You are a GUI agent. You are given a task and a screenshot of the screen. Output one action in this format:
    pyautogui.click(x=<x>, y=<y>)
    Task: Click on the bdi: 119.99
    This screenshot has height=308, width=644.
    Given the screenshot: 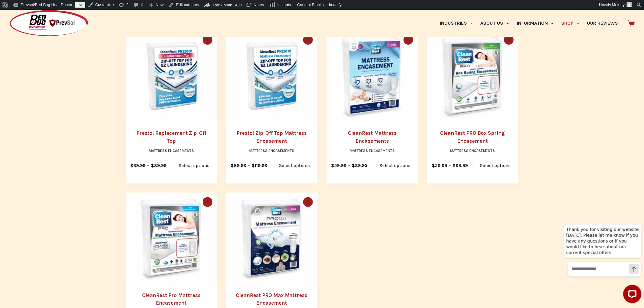 What is the action you would take?
    pyautogui.click(x=259, y=165)
    